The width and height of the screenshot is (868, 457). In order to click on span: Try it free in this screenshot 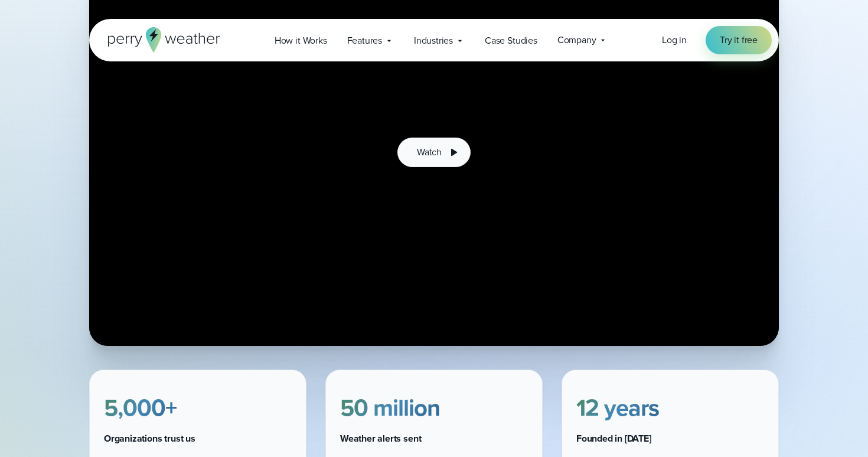, I will do `click(738, 40)`.